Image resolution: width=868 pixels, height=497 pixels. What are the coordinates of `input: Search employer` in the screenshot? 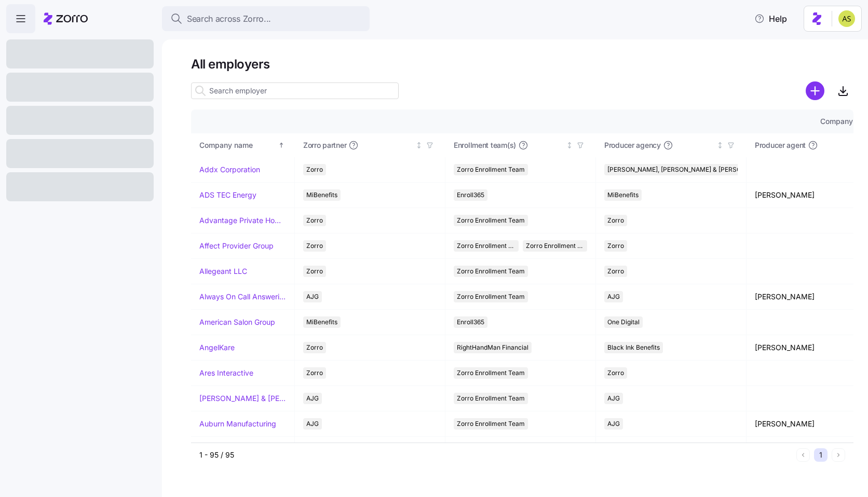 It's located at (295, 90).